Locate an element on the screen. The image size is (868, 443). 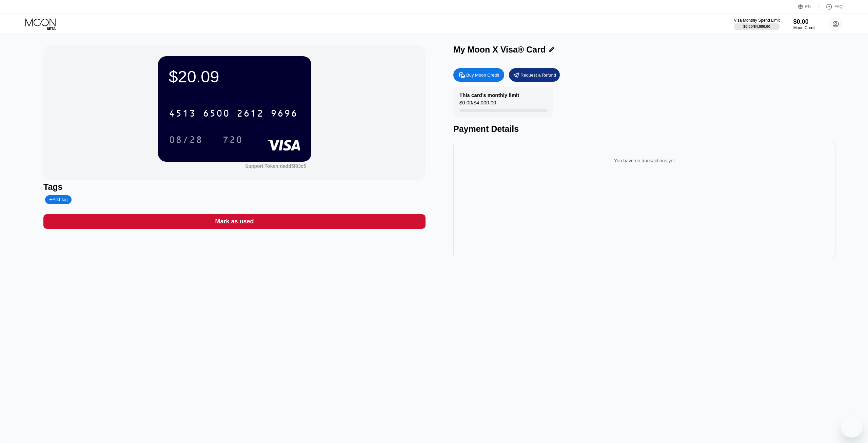
div: Add Tag is located at coordinates (59, 200).